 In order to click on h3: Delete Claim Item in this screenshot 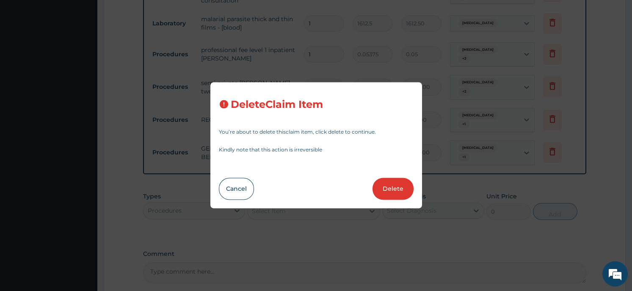, I will do `click(277, 105)`.